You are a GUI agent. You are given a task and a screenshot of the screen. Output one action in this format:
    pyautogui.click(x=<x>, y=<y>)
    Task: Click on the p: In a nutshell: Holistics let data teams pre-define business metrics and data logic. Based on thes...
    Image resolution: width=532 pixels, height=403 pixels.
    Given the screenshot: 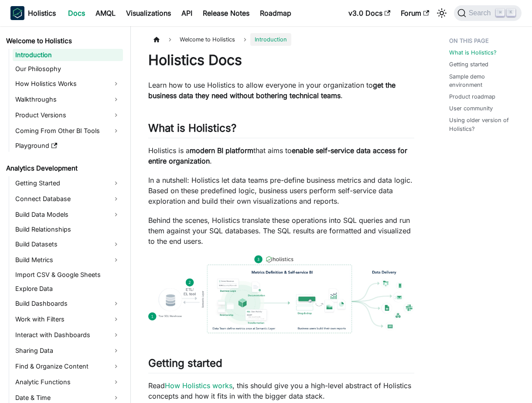 What is the action you would take?
    pyautogui.click(x=281, y=190)
    